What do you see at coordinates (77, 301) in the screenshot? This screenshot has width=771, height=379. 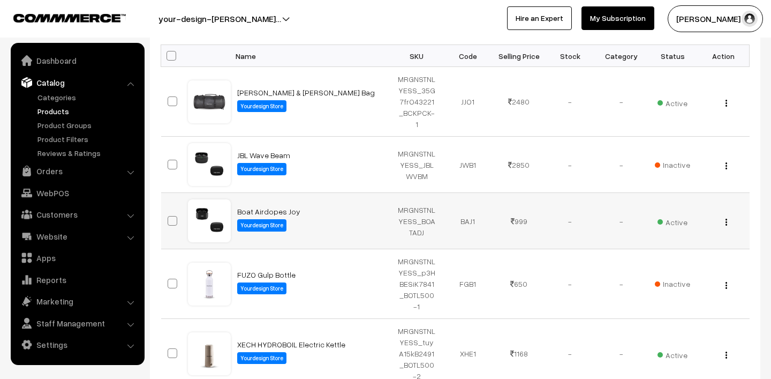 I see `a: Marketing` at bounding box center [77, 301].